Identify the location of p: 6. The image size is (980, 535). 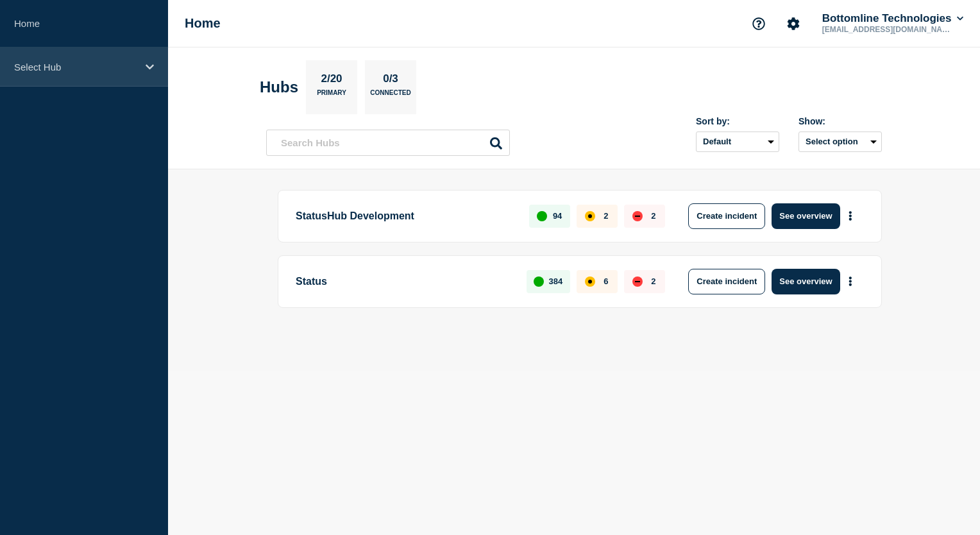
(605, 281).